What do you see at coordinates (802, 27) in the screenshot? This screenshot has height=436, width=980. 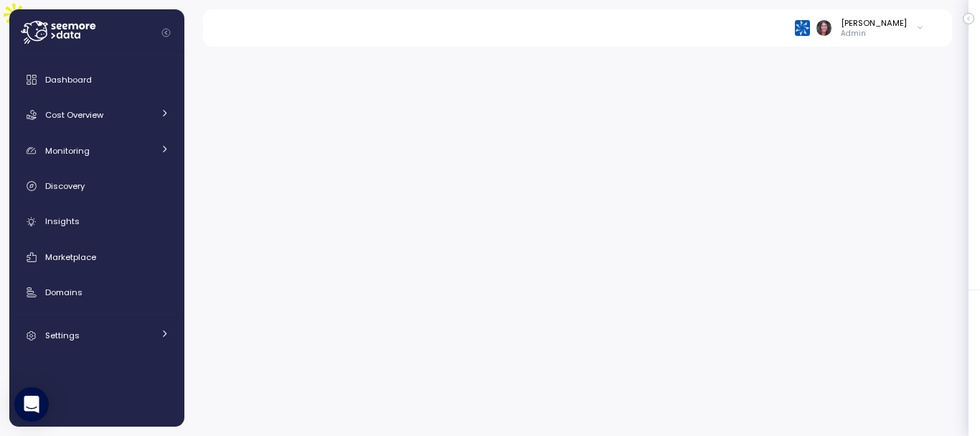 I see `img: 68790ce639d2d68da1992664.PNG` at bounding box center [802, 27].